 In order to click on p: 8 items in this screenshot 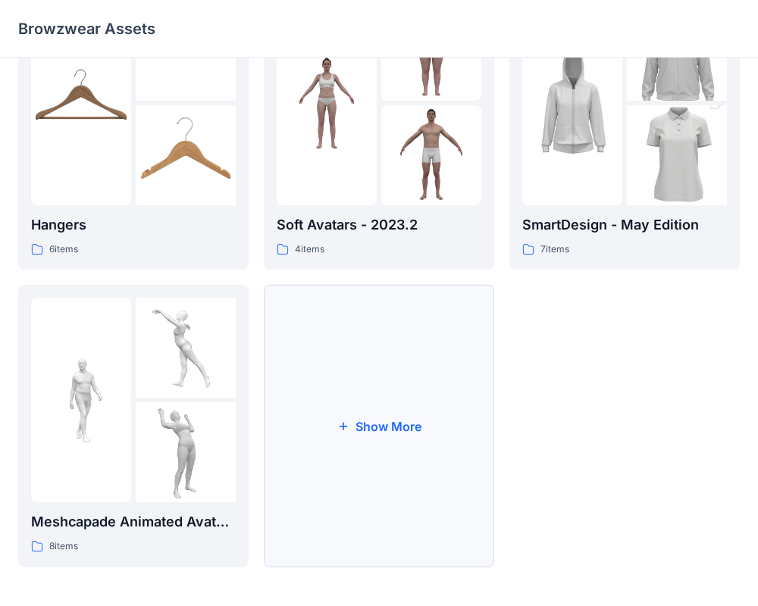, I will do `click(64, 546)`.